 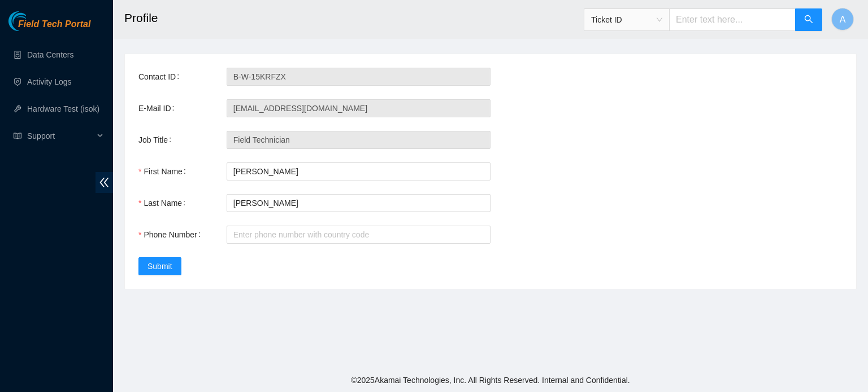 What do you see at coordinates (358, 172) in the screenshot?
I see `input: First Name` at bounding box center [358, 172].